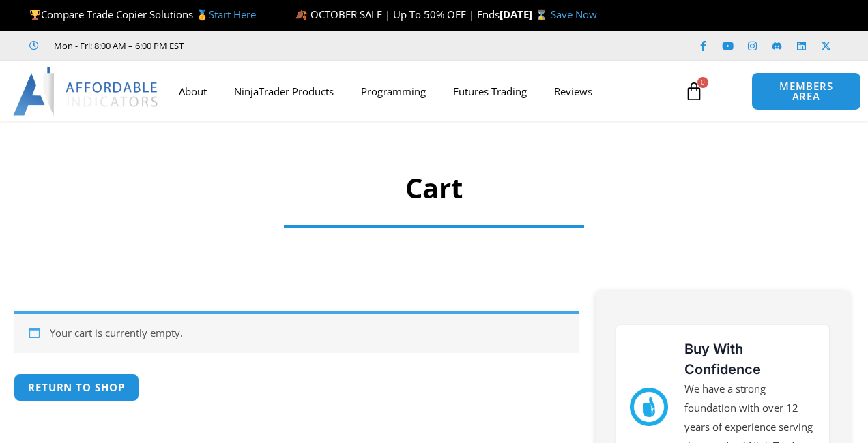 The image size is (868, 443). Describe the element at coordinates (117, 46) in the screenshot. I see `span: Mon - Fri: 8:00 AM – 6:00 PM EST` at that location.